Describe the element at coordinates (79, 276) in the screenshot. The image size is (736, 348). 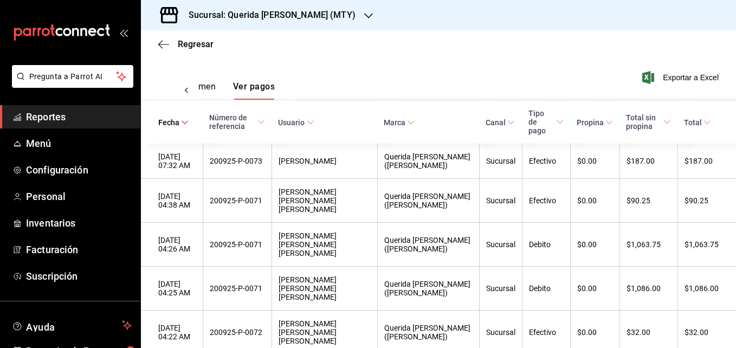
I see `span: Suscripción` at that location.